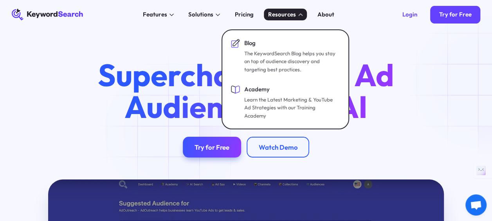 The width and height of the screenshot is (492, 221). Describe the element at coordinates (285, 102) in the screenshot. I see `a: AcademyLearn the Latest Marketing & YouTube Ad Strategies with our Training Academy` at that location.